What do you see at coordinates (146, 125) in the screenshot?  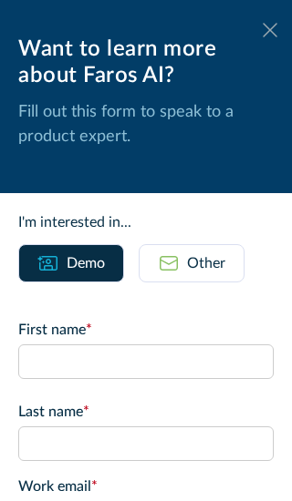 I see `p: Fill out this form to speak to a product expert.` at bounding box center [146, 125].